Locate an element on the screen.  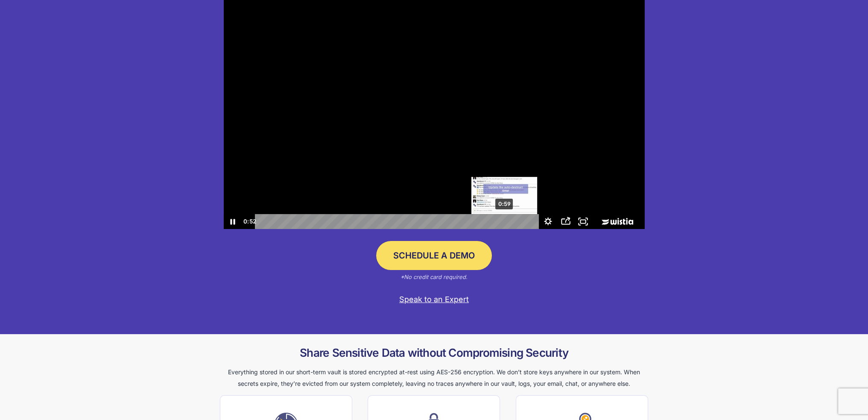
button: Open sharing menu is located at coordinates (565, 221).